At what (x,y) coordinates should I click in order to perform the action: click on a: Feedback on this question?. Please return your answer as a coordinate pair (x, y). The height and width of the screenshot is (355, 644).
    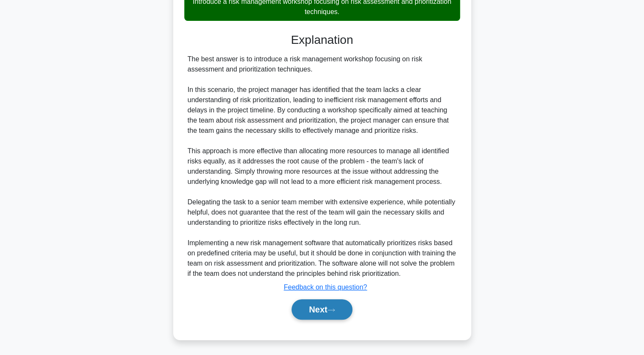
    Looking at the image, I should click on (326, 287).